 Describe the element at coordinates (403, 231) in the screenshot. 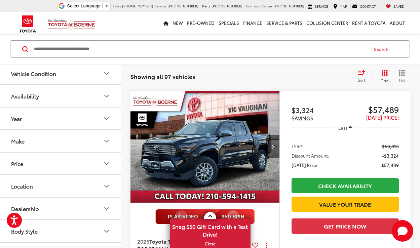

I see `svg: Start Chat` at that location.